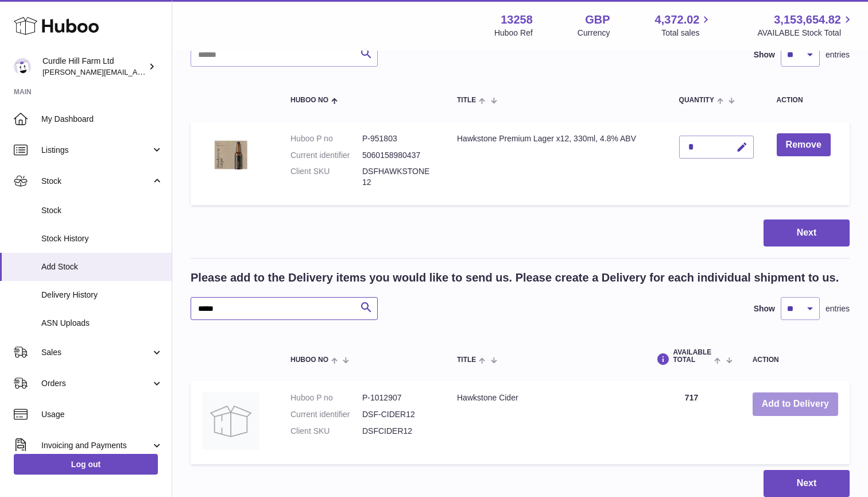 This screenshot has width=868, height=497. I want to click on strong: GBP, so click(597, 19).